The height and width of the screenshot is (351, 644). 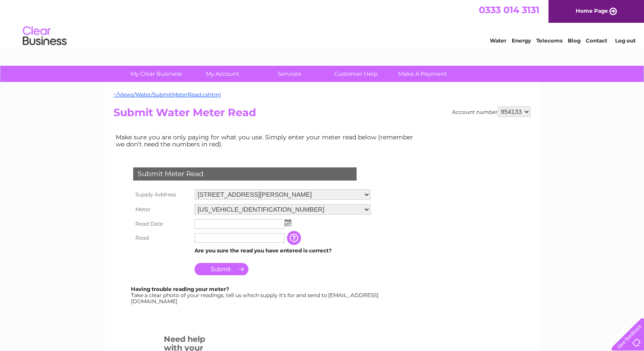 I want to click on img: logo.png, so click(x=44, y=36).